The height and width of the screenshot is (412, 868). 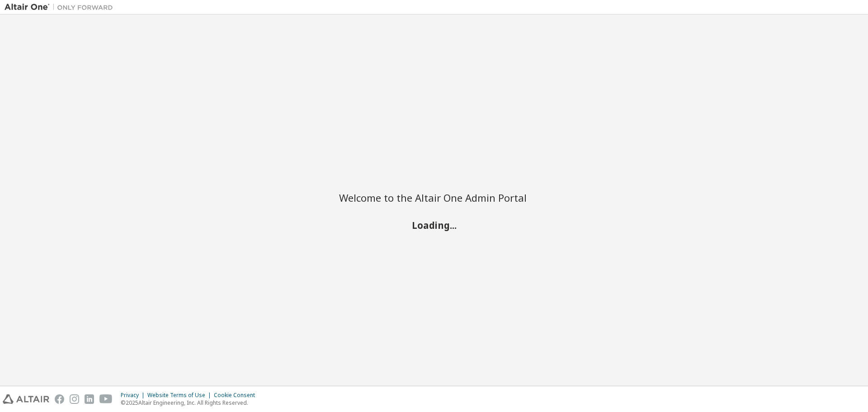 I want to click on img: Altair One, so click(x=61, y=7).